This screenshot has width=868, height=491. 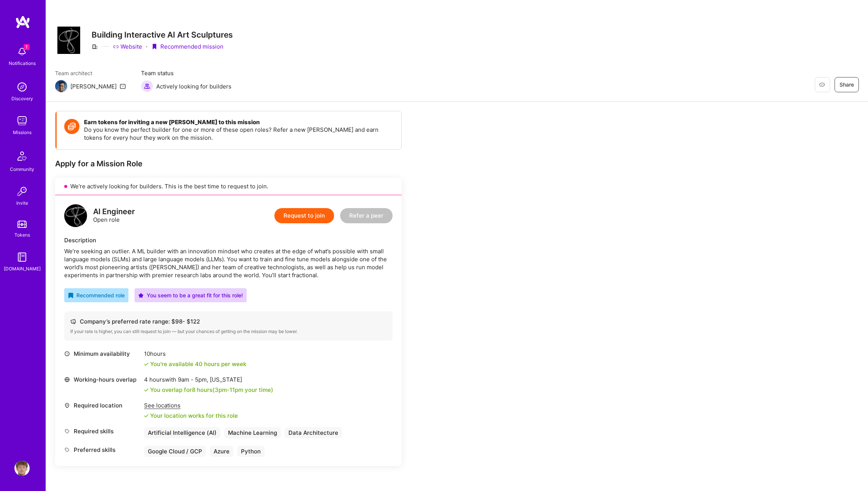 I want to click on div: You seem to be a great fit for this role!, so click(x=190, y=295).